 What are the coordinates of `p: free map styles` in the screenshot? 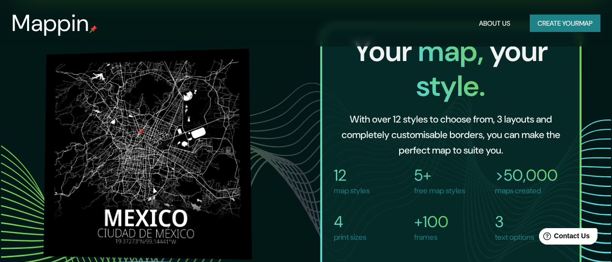 It's located at (440, 191).